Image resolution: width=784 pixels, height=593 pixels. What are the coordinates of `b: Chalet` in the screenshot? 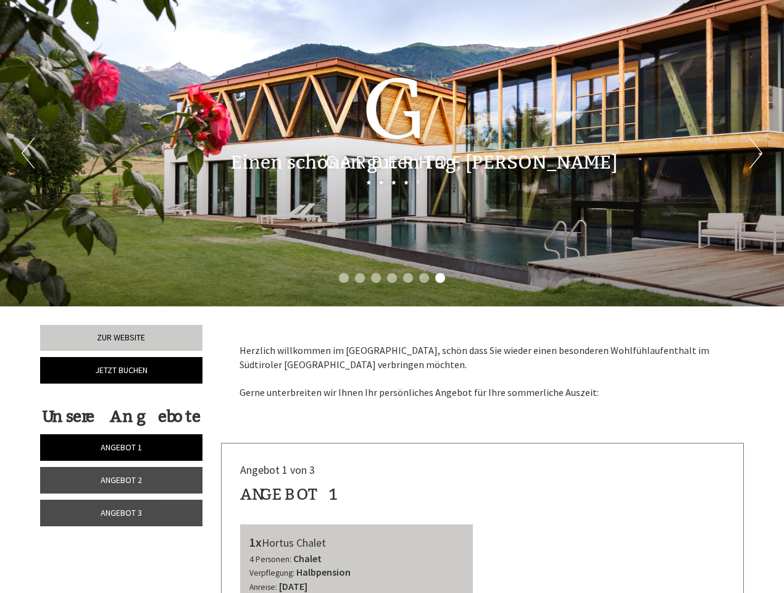 It's located at (307, 558).